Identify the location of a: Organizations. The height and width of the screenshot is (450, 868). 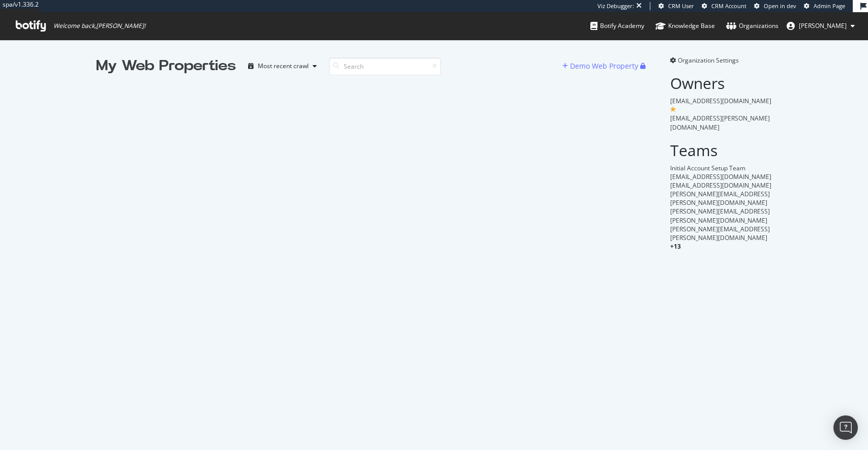
(752, 26).